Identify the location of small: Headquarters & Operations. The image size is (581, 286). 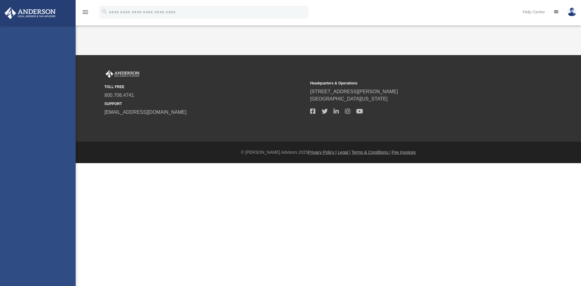
(411, 83).